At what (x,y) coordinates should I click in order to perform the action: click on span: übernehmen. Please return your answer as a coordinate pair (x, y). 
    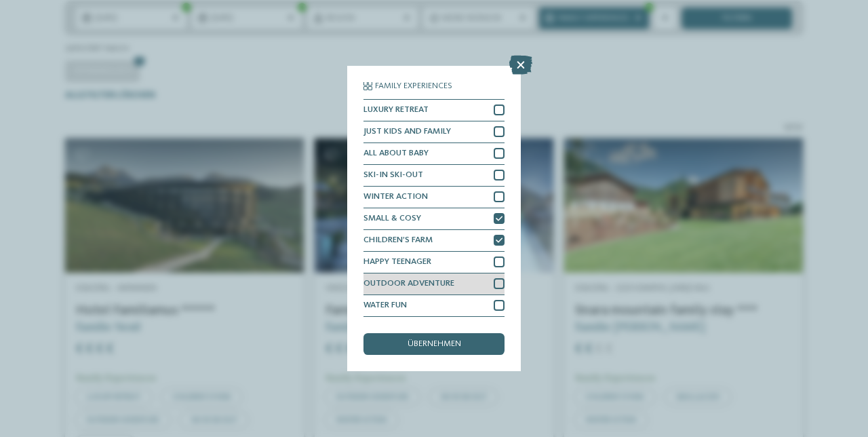
    Looking at the image, I should click on (434, 344).